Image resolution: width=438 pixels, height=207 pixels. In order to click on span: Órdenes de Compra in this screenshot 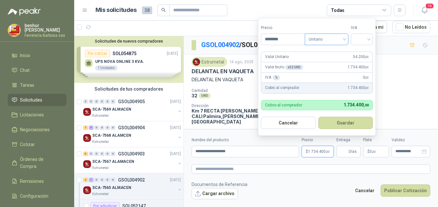, I will do `click(40, 163)`.